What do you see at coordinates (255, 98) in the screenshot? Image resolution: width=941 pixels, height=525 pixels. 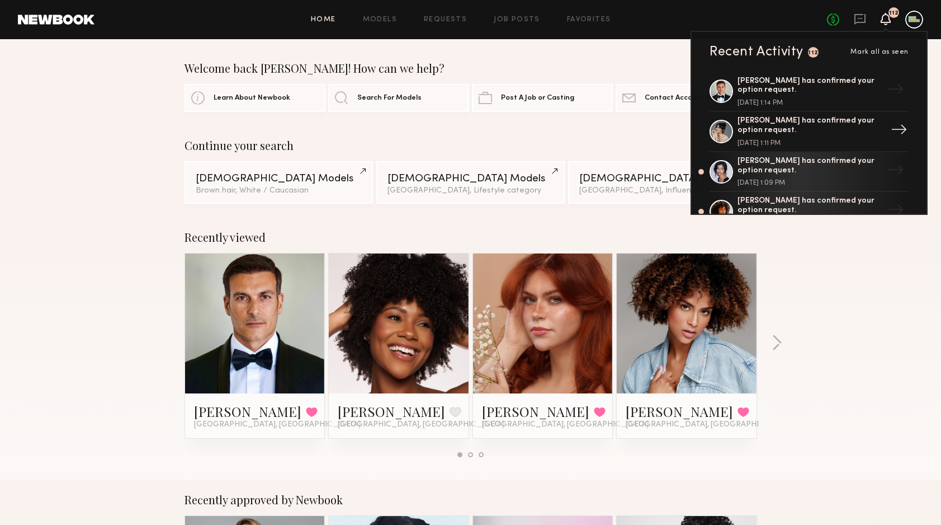 I see `a: Learn About Newbook` at bounding box center [255, 98].